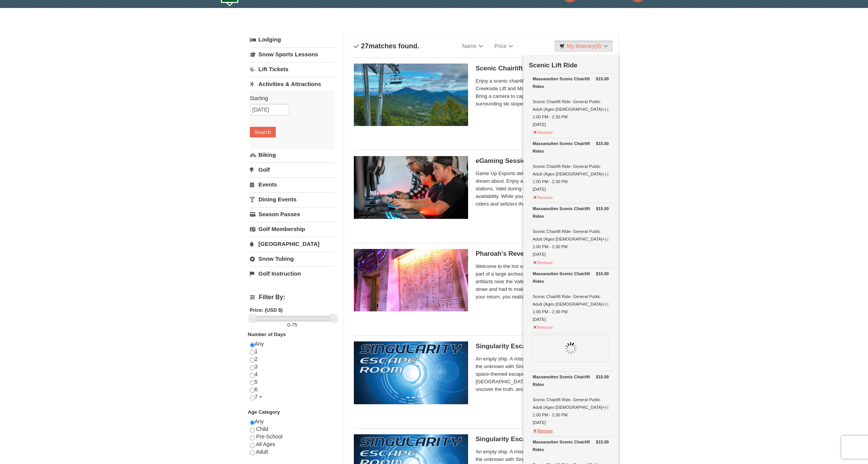  I want to click on a: Events, so click(292, 184).